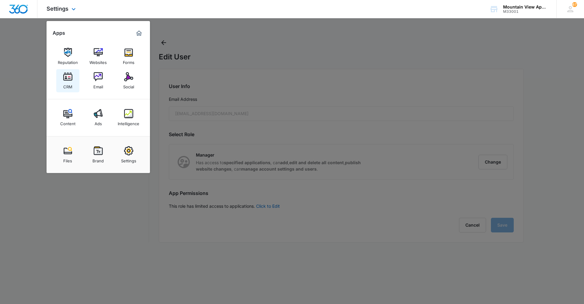  Describe the element at coordinates (129, 56) in the screenshot. I see `a: Forms` at that location.